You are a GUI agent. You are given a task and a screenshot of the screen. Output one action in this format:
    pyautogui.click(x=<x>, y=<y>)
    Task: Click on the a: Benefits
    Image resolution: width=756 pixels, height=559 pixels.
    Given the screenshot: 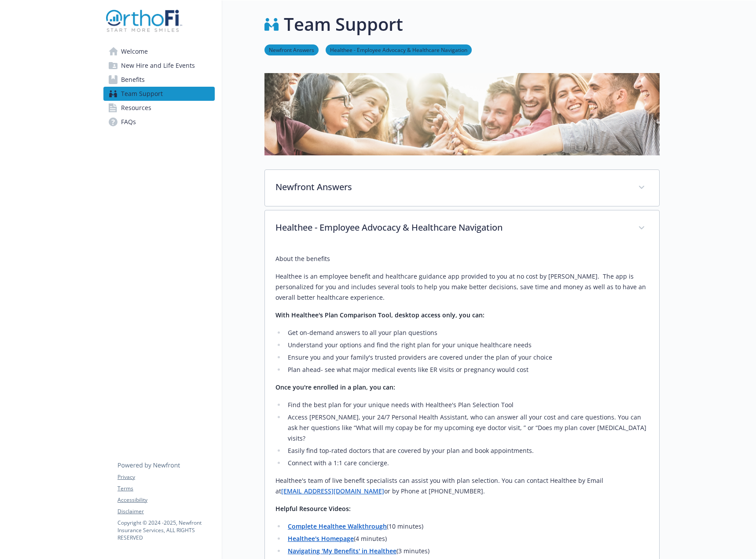 What is the action you would take?
    pyautogui.click(x=159, y=80)
    